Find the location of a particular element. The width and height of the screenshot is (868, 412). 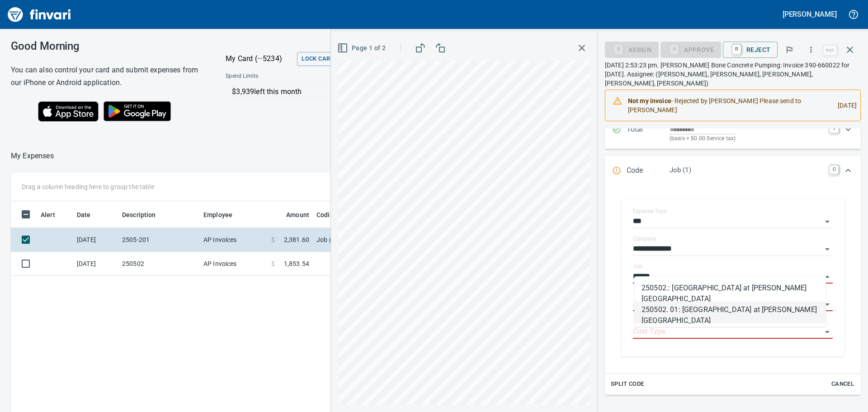

span: Reject is located at coordinates (750, 50).